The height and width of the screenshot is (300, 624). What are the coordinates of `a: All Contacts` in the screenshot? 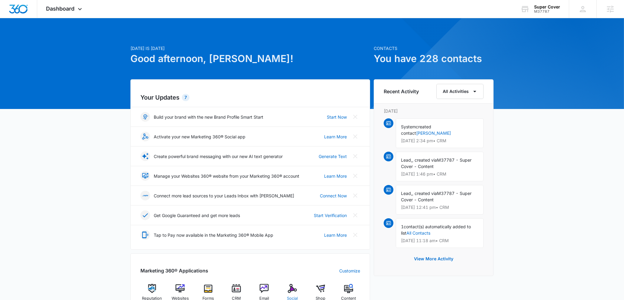 It's located at (418, 233).